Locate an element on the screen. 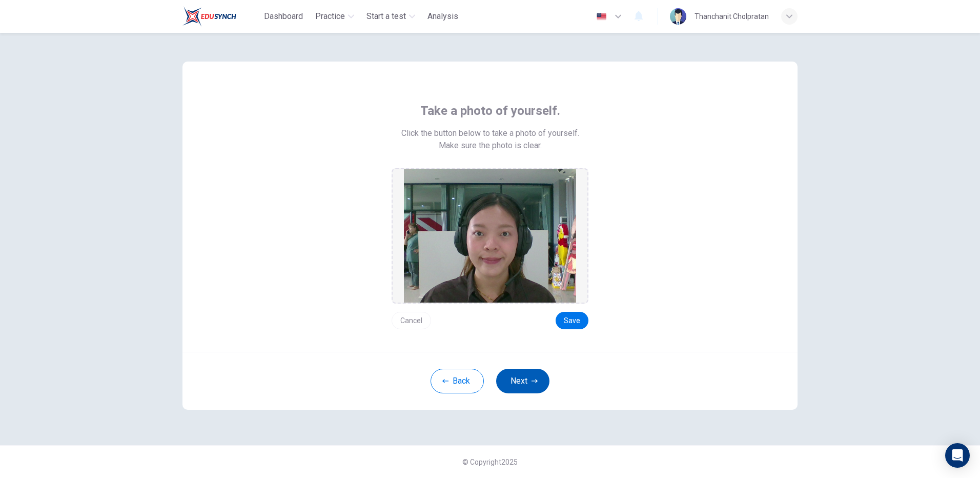 The image size is (980, 478). button: Next is located at coordinates (523, 381).